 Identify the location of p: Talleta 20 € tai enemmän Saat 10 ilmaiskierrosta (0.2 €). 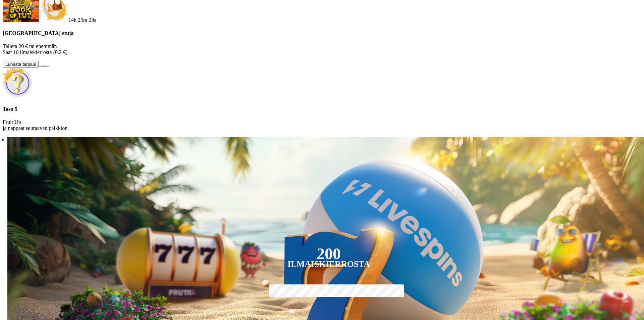
(322, 49).